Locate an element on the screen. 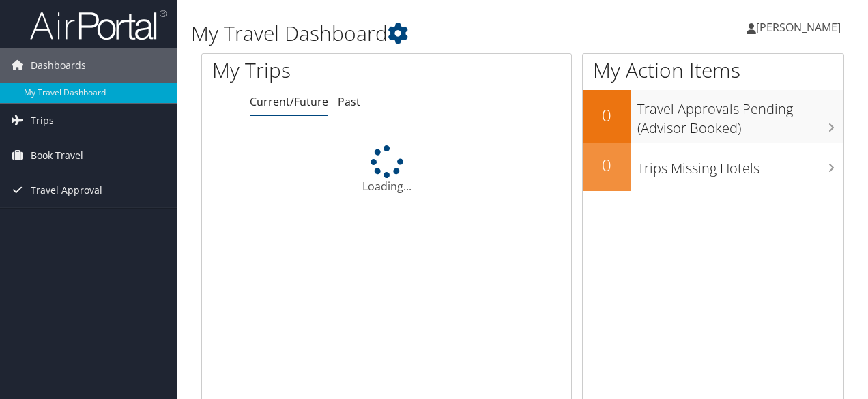 The height and width of the screenshot is (399, 868). h1: My Trips is located at coordinates (309, 71).